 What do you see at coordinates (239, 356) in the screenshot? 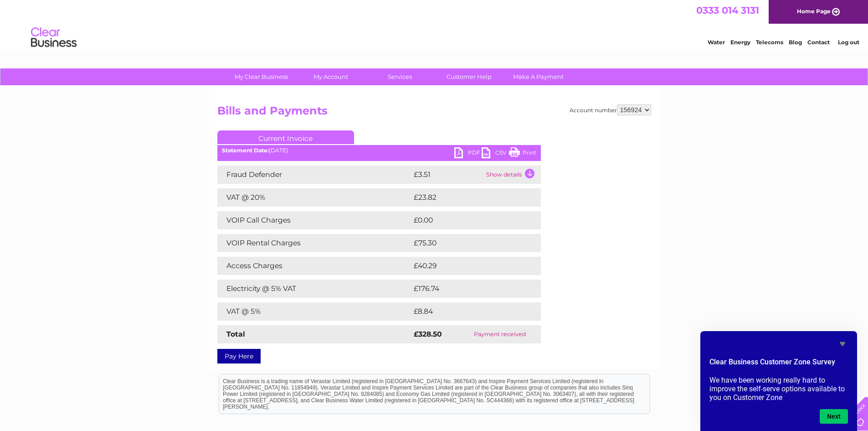
I see `a: Pay Here` at bounding box center [239, 356].